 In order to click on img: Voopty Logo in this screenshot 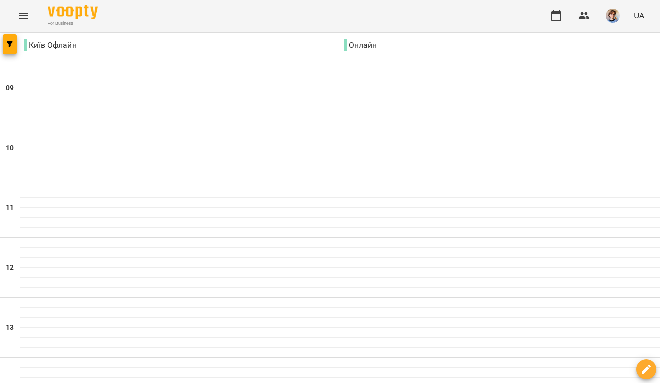, I will do `click(73, 12)`.